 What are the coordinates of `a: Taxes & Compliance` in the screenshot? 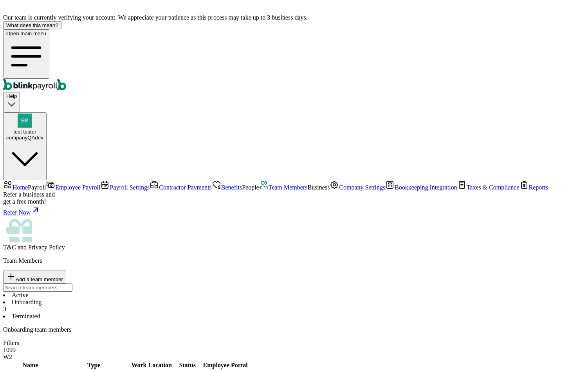 It's located at (488, 187).